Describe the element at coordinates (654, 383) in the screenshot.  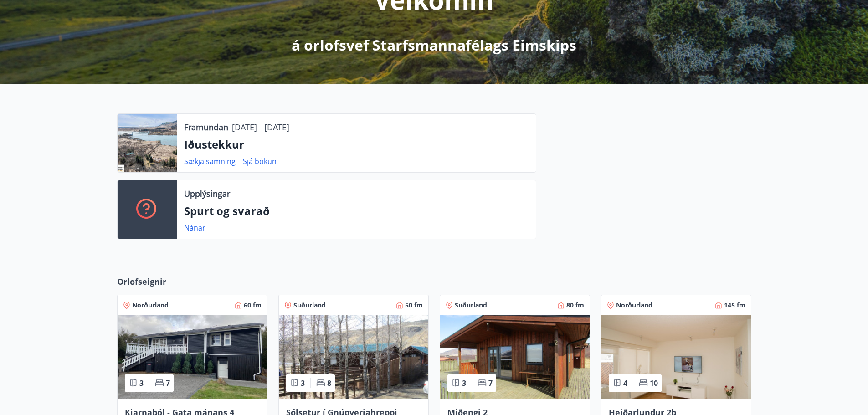
I see `span: 10` at that location.